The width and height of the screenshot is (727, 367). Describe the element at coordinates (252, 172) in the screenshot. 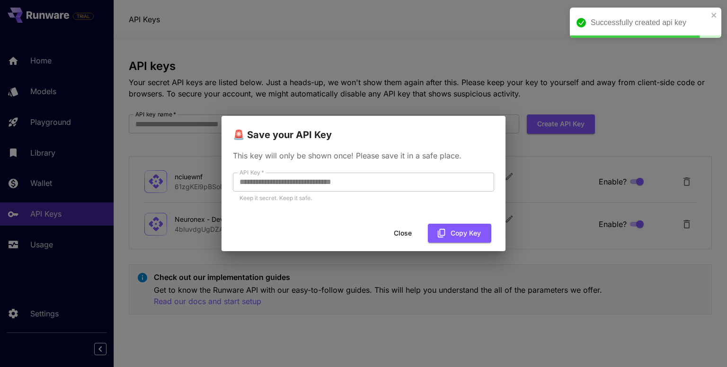

I see `label: API Key` at that location.